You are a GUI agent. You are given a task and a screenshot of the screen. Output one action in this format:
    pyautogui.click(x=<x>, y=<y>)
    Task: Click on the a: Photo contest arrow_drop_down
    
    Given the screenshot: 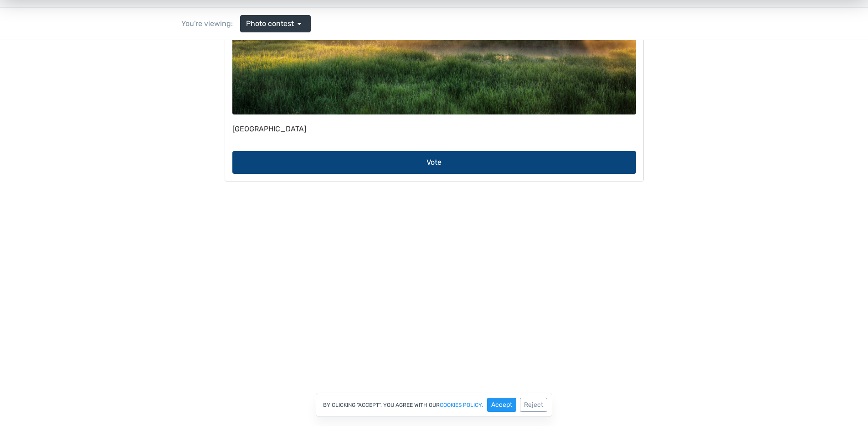 What is the action you would take?
    pyautogui.click(x=275, y=24)
    